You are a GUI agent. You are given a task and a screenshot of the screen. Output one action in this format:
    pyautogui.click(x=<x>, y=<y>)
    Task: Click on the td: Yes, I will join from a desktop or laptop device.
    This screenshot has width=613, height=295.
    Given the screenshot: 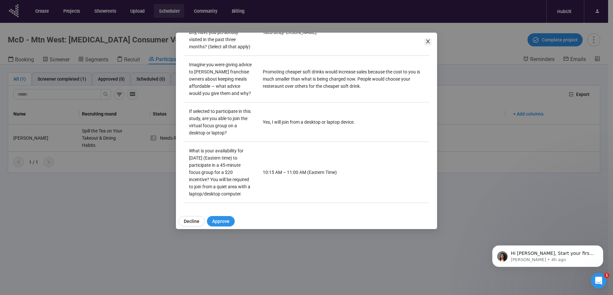 What is the action you would take?
    pyautogui.click(x=343, y=122)
    